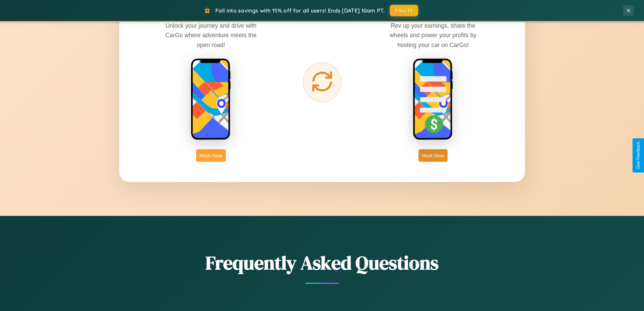 The width and height of the screenshot is (644, 311). I want to click on button: Host Now, so click(433, 156).